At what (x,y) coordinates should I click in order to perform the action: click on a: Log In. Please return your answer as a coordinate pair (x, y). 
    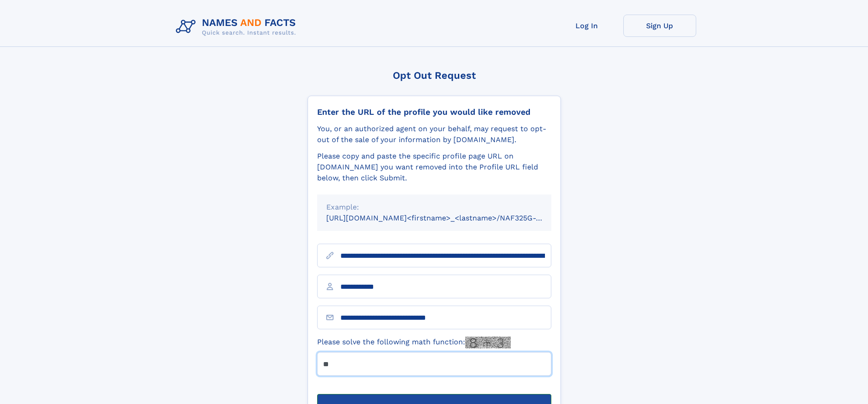
    Looking at the image, I should click on (587, 25).